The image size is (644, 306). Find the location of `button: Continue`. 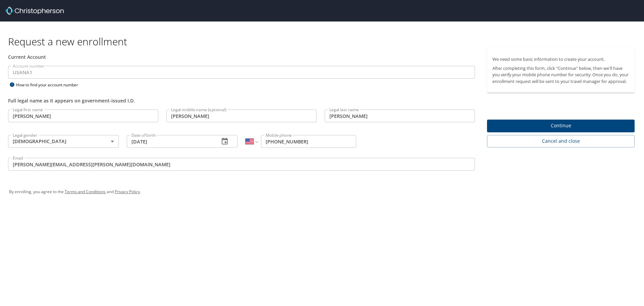

button: Continue is located at coordinates (561, 126).